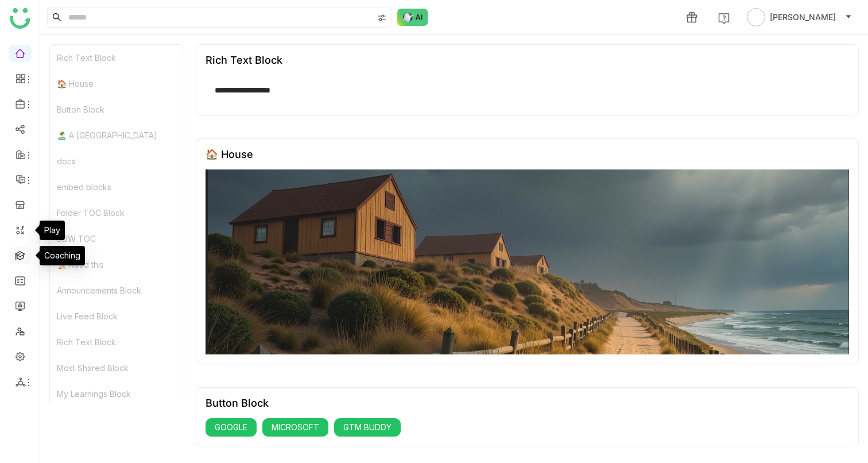 This screenshot has width=868, height=463. What do you see at coordinates (724, 18) in the screenshot?
I see `img: help.svg` at bounding box center [724, 18].